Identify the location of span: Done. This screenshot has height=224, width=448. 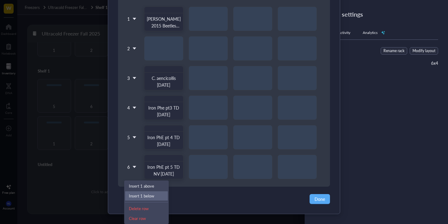
(320, 199).